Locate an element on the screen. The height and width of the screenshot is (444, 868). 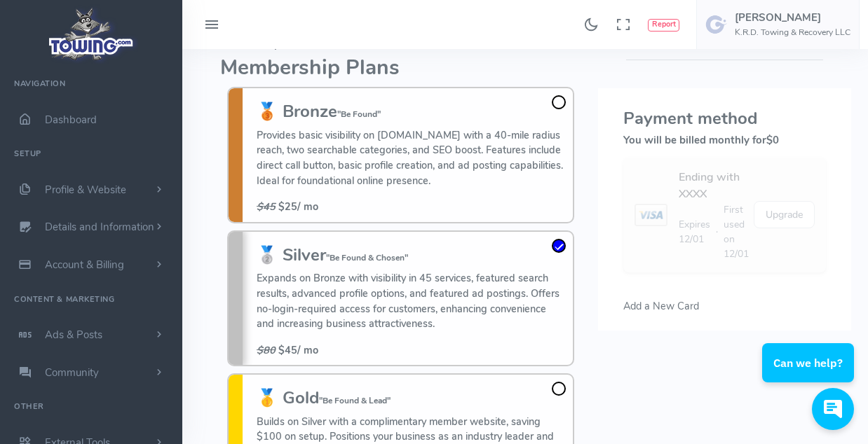
h3: 🥇 Gold is located at coordinates (411, 398).